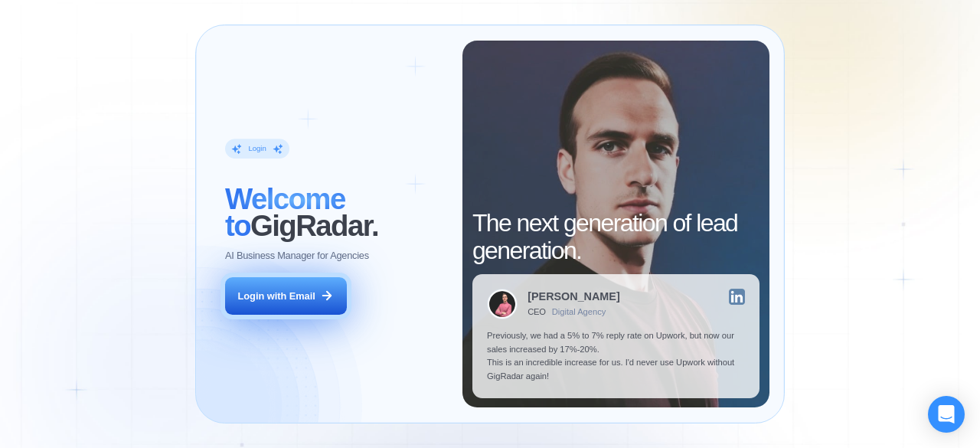  What do you see at coordinates (616, 357) in the screenshot?
I see `p: Previously, we had a 5% to 7% reply rate on Upwork, but now our sales increased by 17%-20%. This ...` at bounding box center [616, 357].